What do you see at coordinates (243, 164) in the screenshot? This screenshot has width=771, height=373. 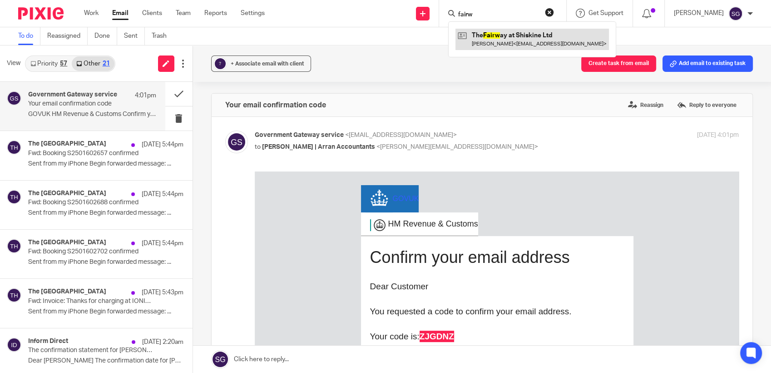 I see `p: Your code is:` at bounding box center [243, 164].